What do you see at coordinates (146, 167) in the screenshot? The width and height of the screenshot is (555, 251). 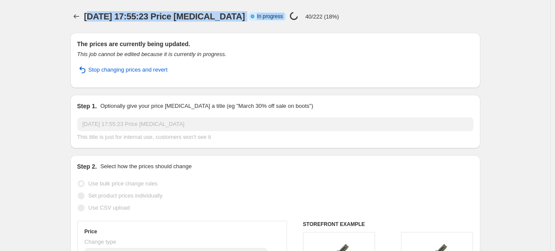 I see `p: Select how the prices should change` at bounding box center [146, 167].